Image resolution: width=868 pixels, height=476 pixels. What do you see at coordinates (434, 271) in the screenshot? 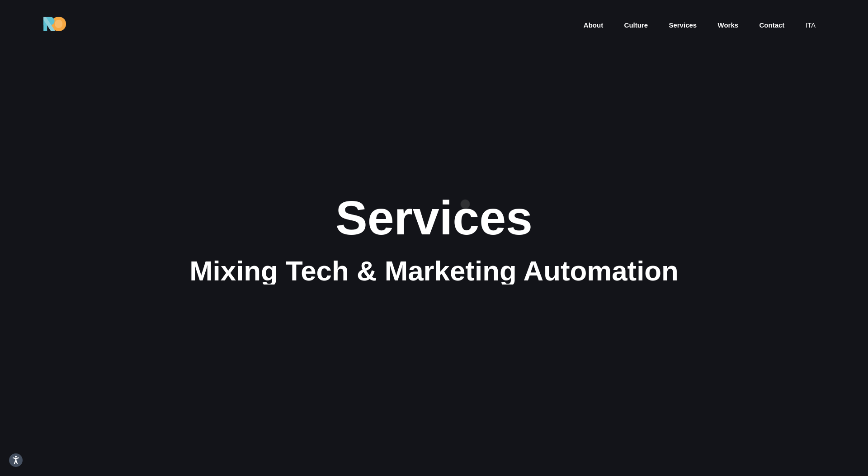
I see `div: Mixing Tech & Marketing Automation` at bounding box center [434, 271].